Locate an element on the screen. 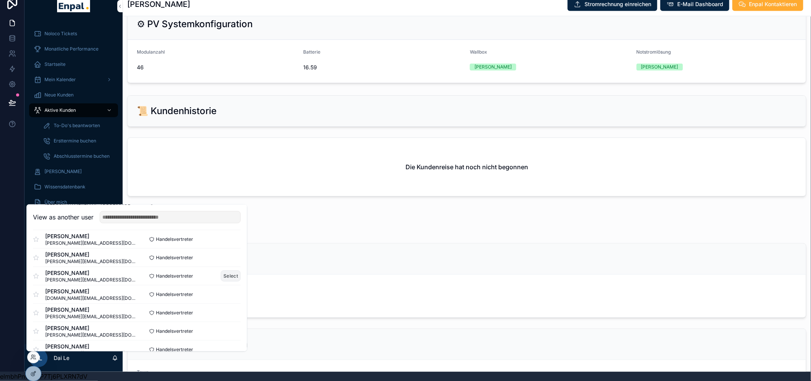  span: Town is located at coordinates (143, 372).